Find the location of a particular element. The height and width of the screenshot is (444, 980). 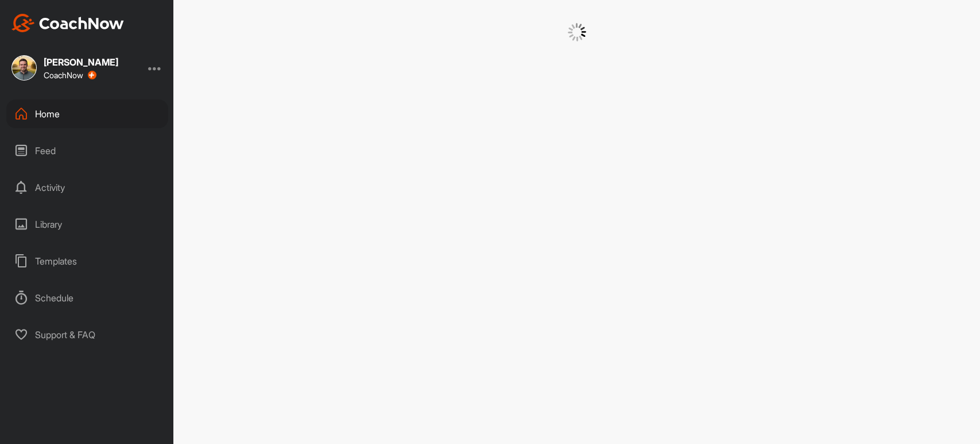

div: CoachNow is located at coordinates (70, 76).